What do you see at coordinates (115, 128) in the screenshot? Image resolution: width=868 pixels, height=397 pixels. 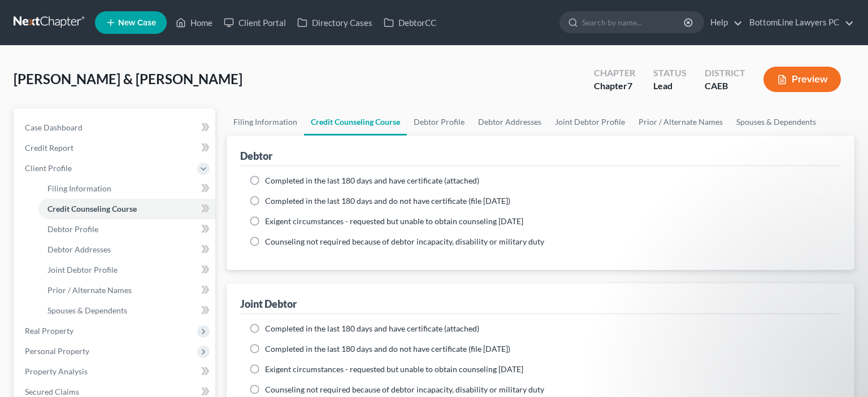 I see `a: Case Dashboard` at bounding box center [115, 128].